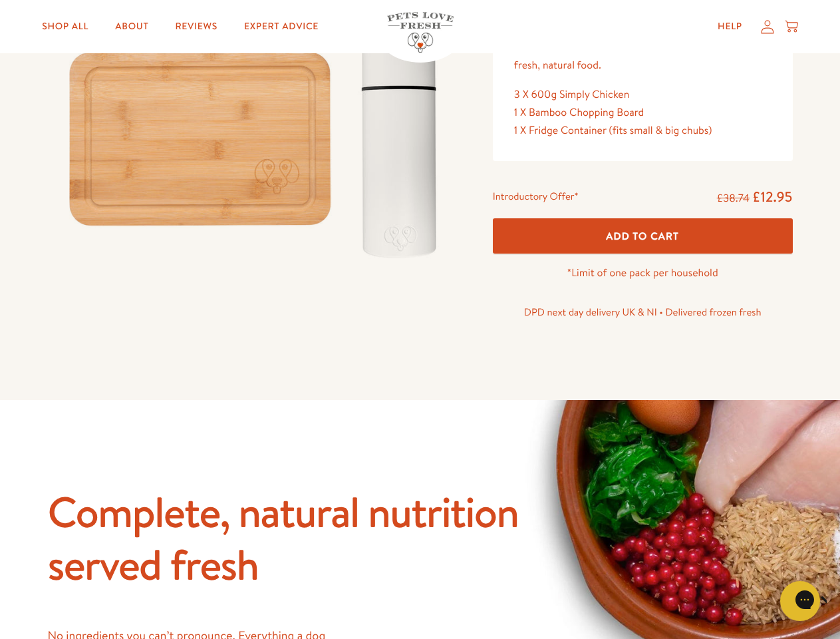 Image resolution: width=840 pixels, height=639 pixels. Describe the element at coordinates (196, 27) in the screenshot. I see `a: Reviews` at that location.